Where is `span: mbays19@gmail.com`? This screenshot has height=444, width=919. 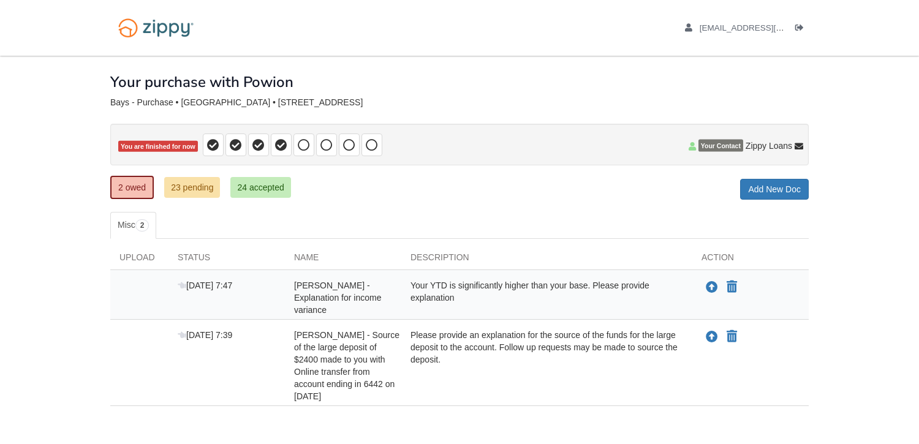
span: mbays19@gmail.com is located at coordinates (769, 28).